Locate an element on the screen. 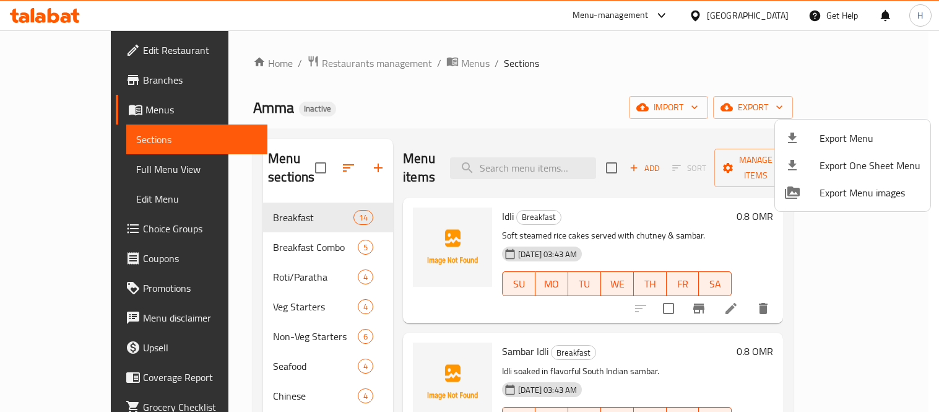 This screenshot has width=939, height=412. li: Export one sheet menu items is located at coordinates (852, 165).